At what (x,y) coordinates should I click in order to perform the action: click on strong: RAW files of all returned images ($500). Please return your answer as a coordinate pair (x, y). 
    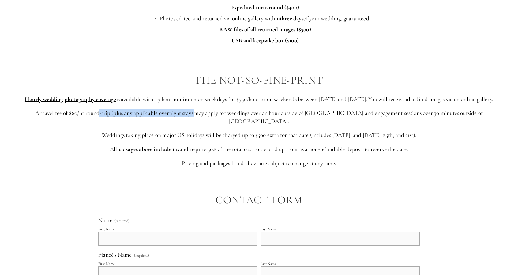
    Looking at the image, I should click on (265, 29).